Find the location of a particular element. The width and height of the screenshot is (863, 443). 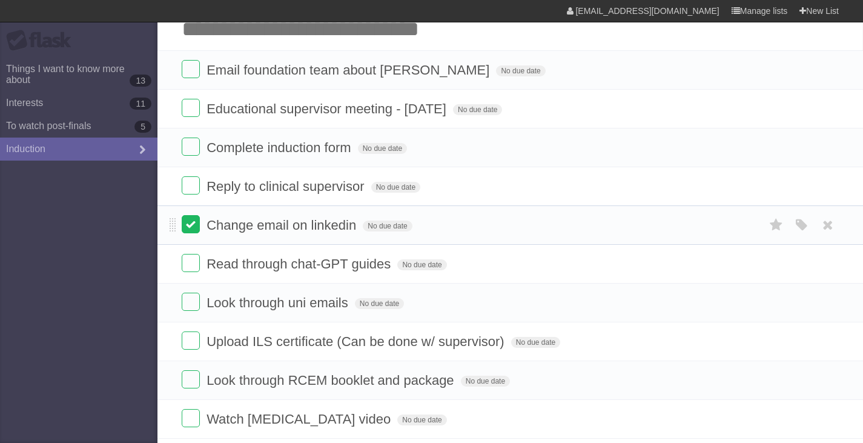

b: 13 is located at coordinates (141, 81).